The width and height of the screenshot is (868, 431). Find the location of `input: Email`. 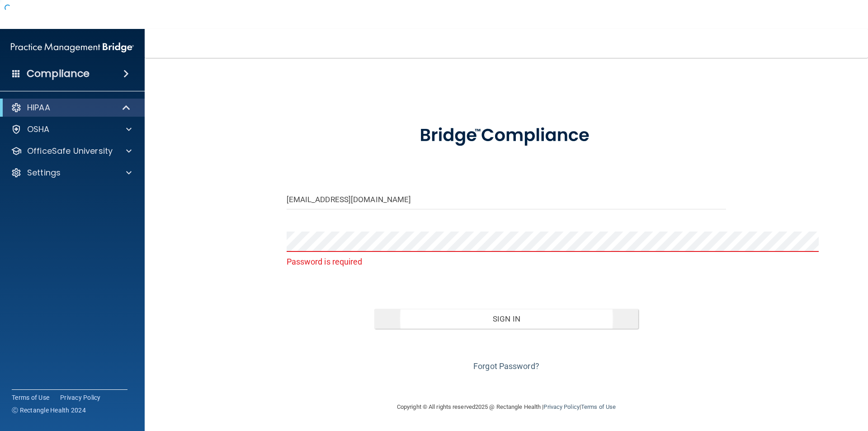

input: Email is located at coordinates (506, 199).